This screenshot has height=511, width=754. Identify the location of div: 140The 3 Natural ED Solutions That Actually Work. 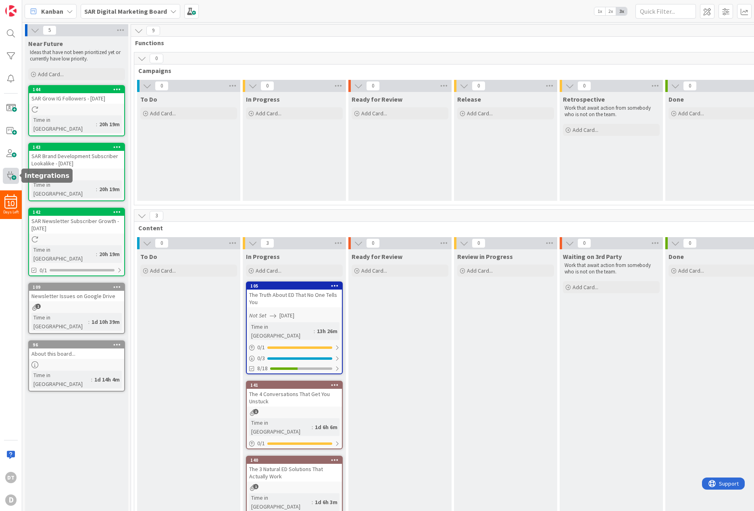
(294, 469).